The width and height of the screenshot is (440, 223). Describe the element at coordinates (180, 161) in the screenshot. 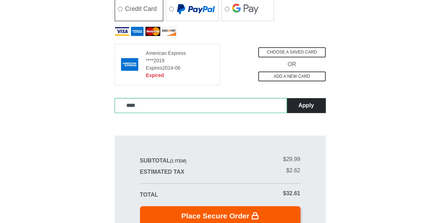

I see `dt: Subtotal` at that location.